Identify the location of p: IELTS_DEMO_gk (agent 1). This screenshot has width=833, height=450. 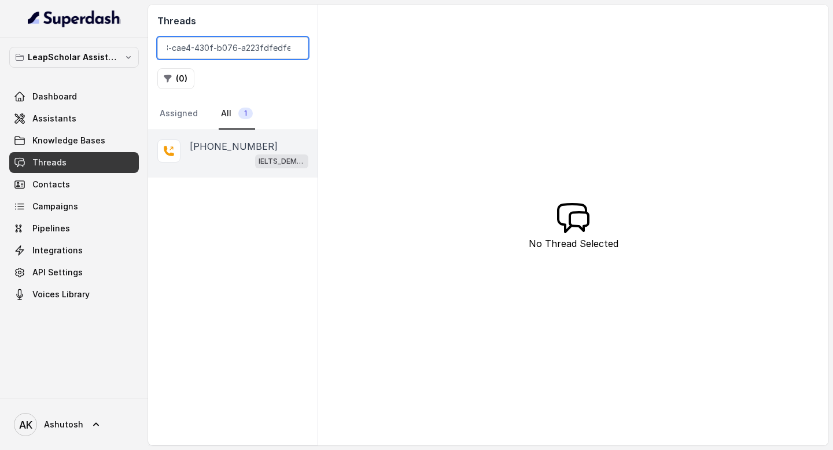
(282, 161).